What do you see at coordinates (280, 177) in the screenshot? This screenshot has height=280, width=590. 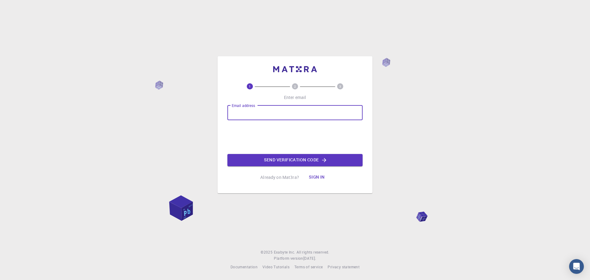 I see `p: Already on Mat3ra?` at bounding box center [280, 177].